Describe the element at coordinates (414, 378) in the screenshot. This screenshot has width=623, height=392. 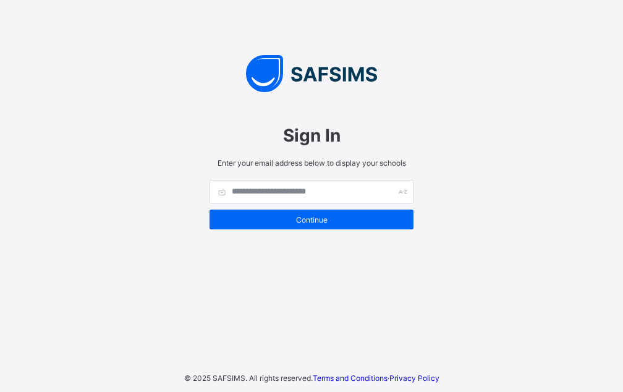
I see `a: Privacy Policy` at that location.